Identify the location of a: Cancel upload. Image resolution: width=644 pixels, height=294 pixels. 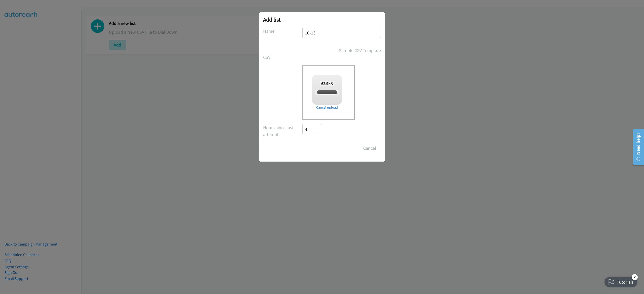
(327, 107).